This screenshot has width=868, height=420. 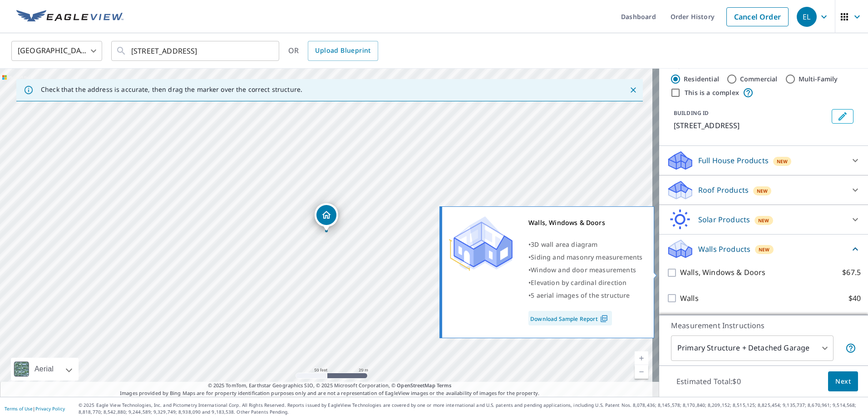 What do you see at coordinates (50, 408) in the screenshot?
I see `a: Privacy Policy` at bounding box center [50, 408].